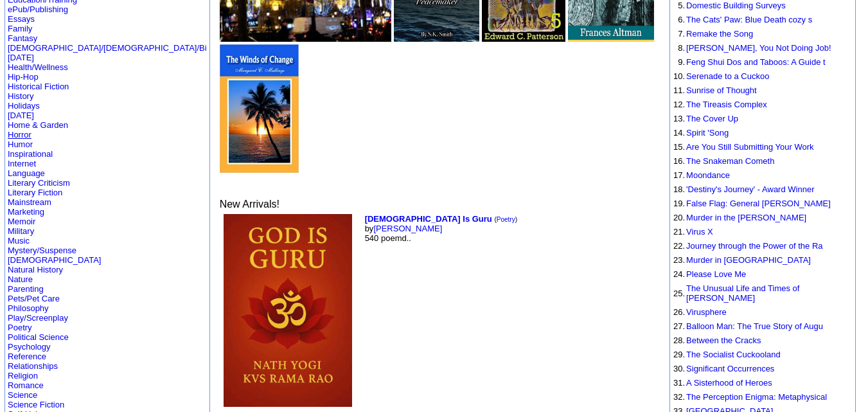 This screenshot has height=412, width=868. What do you see at coordinates (729, 382) in the screenshot?
I see `a: A Sisterhood of Heroes` at bounding box center [729, 382].